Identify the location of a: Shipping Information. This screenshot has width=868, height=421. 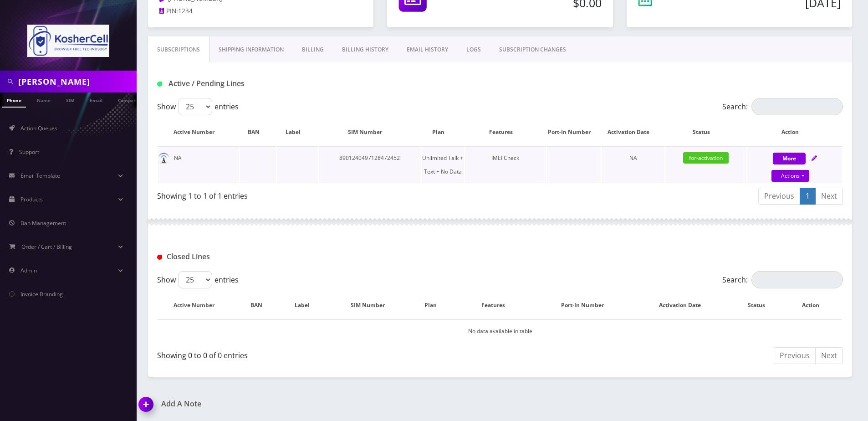
(251, 50).